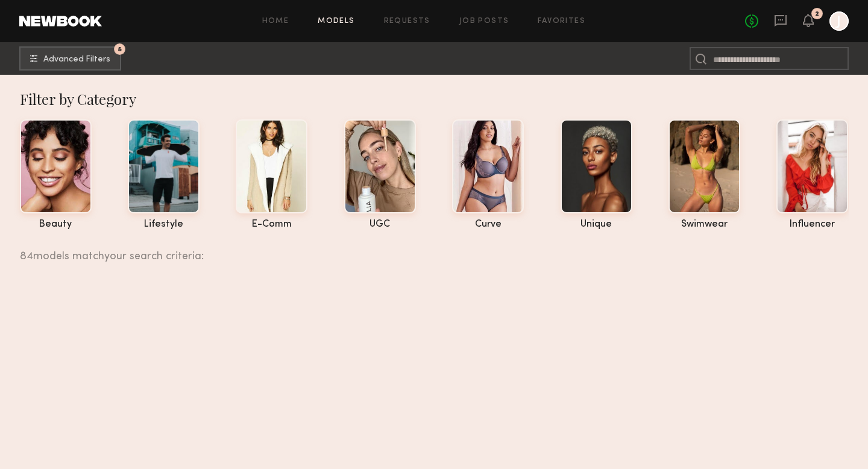 Image resolution: width=868 pixels, height=469 pixels. Describe the element at coordinates (276, 21) in the screenshot. I see `a: Home` at that location.